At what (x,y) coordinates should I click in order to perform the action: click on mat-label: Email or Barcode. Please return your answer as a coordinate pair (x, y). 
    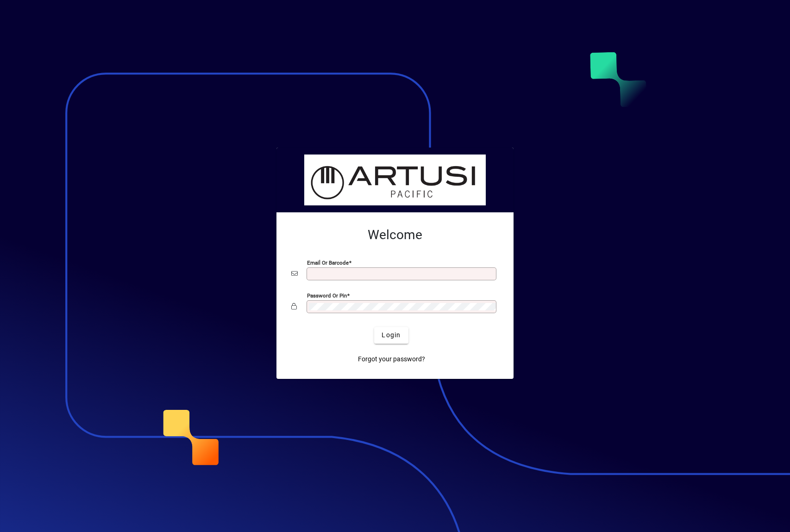
    Looking at the image, I should click on (328, 263).